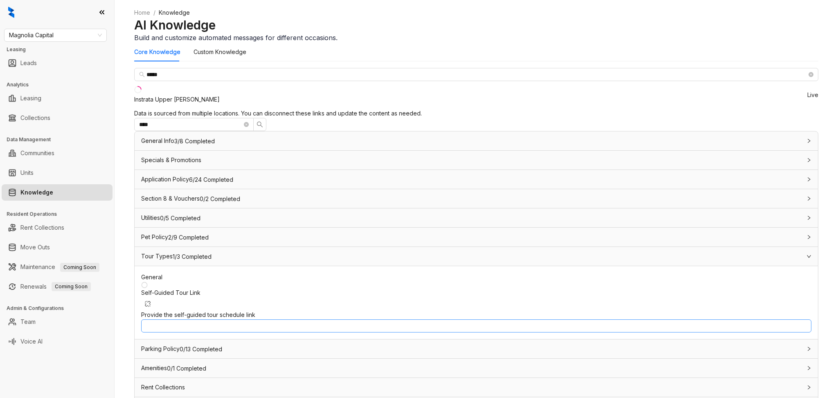  Describe the element at coordinates (188, 237) in the screenshot. I see `span: 2/9 Completed` at that location.